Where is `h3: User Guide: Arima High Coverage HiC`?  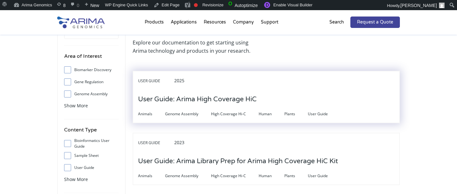 h3: User Guide: Arima High Coverage HiC is located at coordinates (197, 99).